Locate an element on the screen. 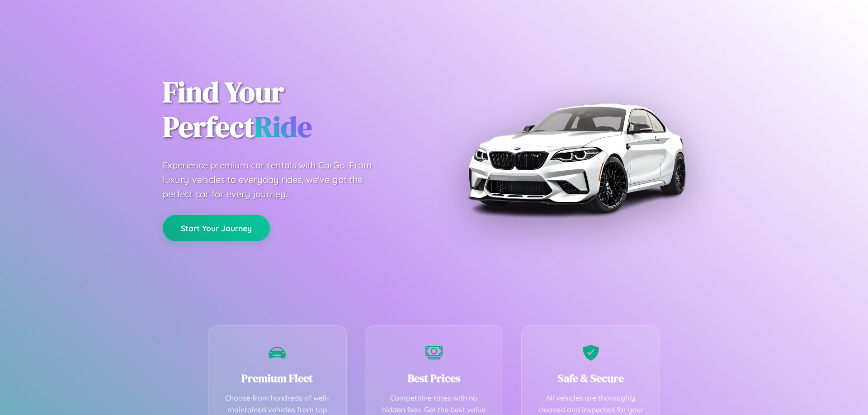 The width and height of the screenshot is (868, 415). h1: Find Your Perfect is located at coordinates (292, 110).